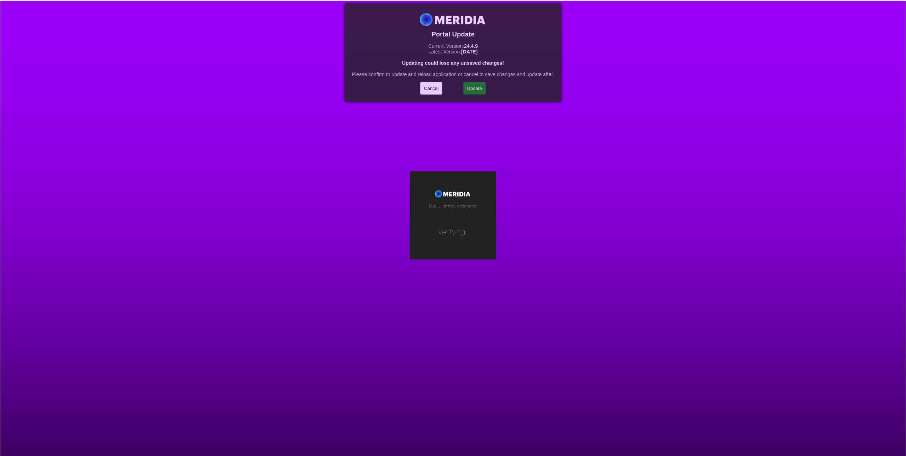 This screenshot has height=456, width=906. What do you see at coordinates (431, 88) in the screenshot?
I see `button: Cancel` at bounding box center [431, 88].